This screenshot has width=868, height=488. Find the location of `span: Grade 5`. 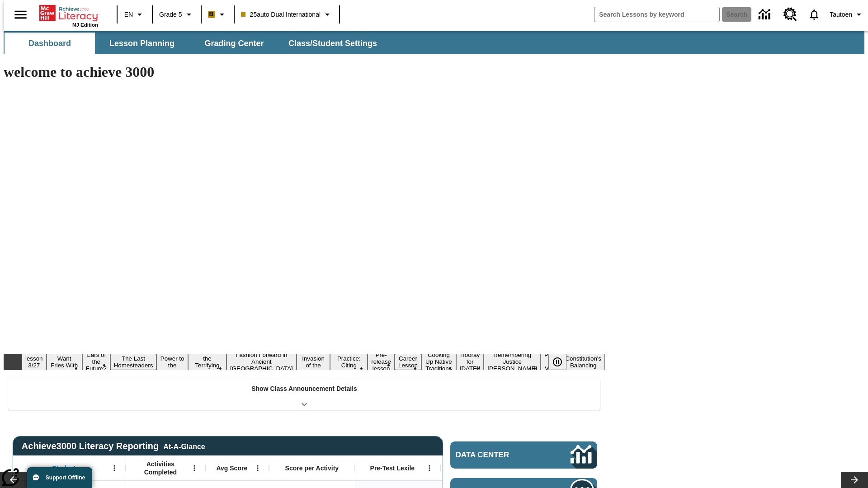

span: Grade 5 is located at coordinates (171, 15).